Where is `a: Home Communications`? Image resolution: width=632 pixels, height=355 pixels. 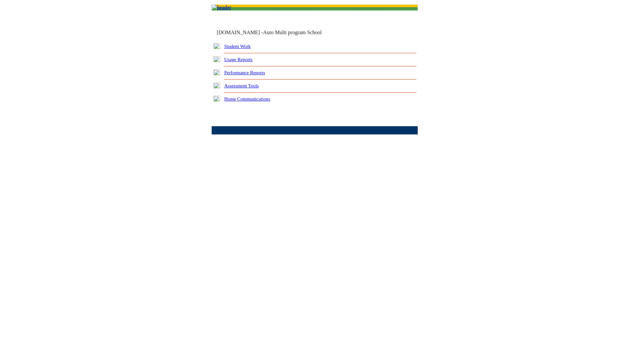 a: Home Communications is located at coordinates (247, 99).